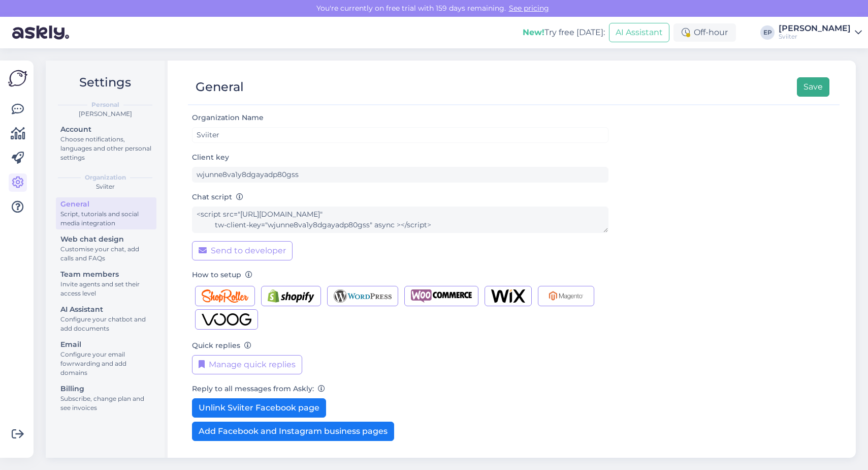 The image size is (868, 470). Describe the element at coordinates (639, 33) in the screenshot. I see `button: AI Assistant` at that location.